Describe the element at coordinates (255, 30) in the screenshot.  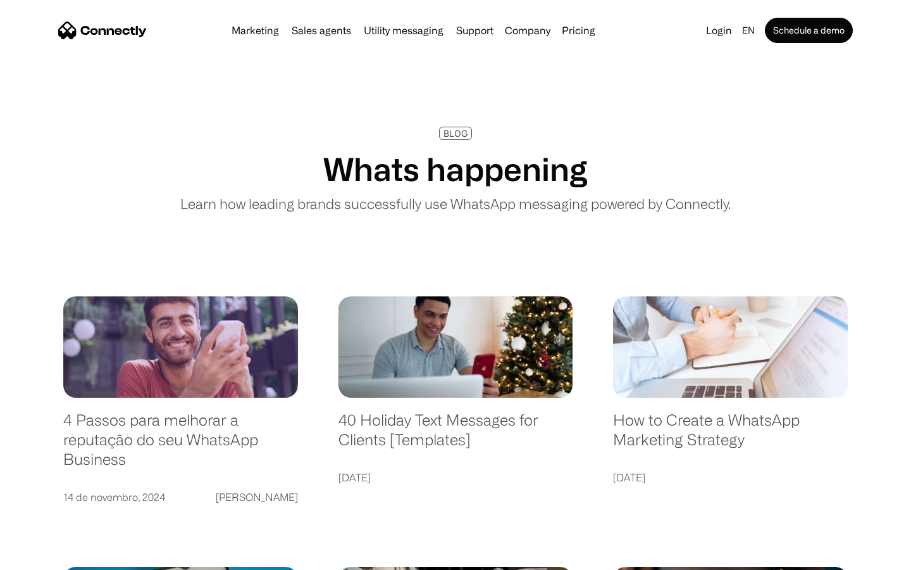
I see `a: Marketing` at that location.